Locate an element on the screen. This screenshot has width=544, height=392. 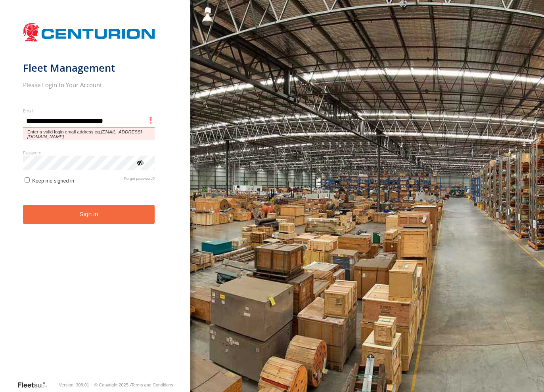
form: main is located at coordinates (95, 199).